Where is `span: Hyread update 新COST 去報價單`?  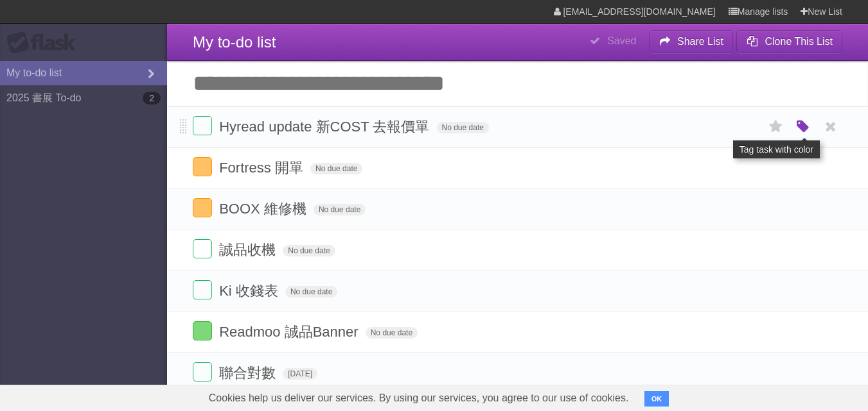
span: Hyread update 新COST 去報價單 is located at coordinates (326, 127).